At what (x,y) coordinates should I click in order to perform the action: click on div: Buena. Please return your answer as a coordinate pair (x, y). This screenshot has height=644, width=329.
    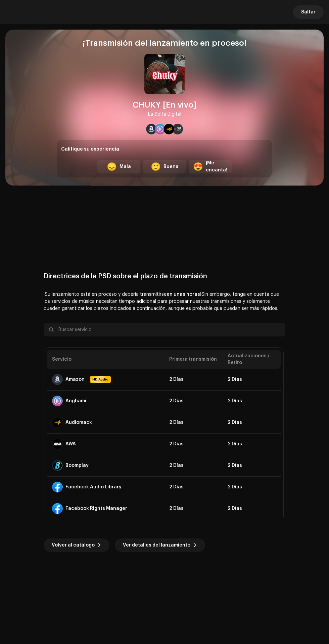
    Looking at the image, I should click on (171, 167).